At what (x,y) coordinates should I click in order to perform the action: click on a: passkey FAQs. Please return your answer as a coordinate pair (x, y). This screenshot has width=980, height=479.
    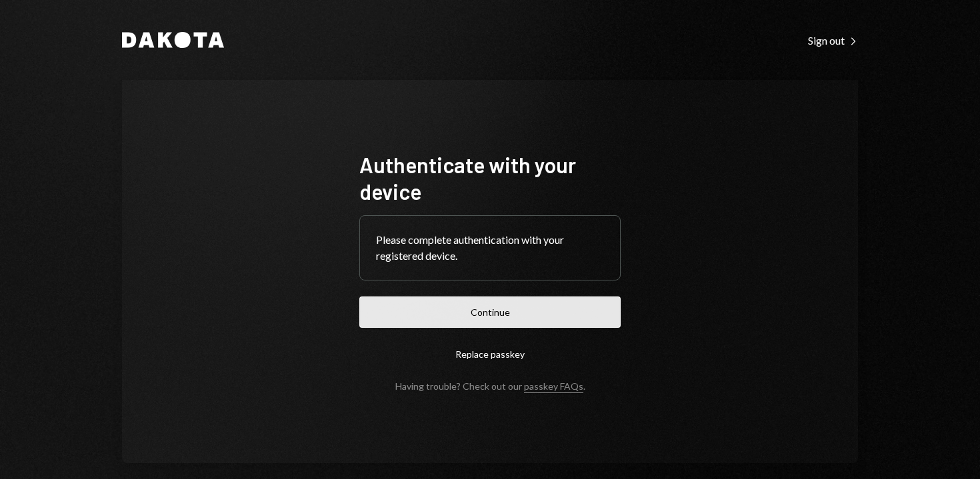
    Looking at the image, I should click on (553, 386).